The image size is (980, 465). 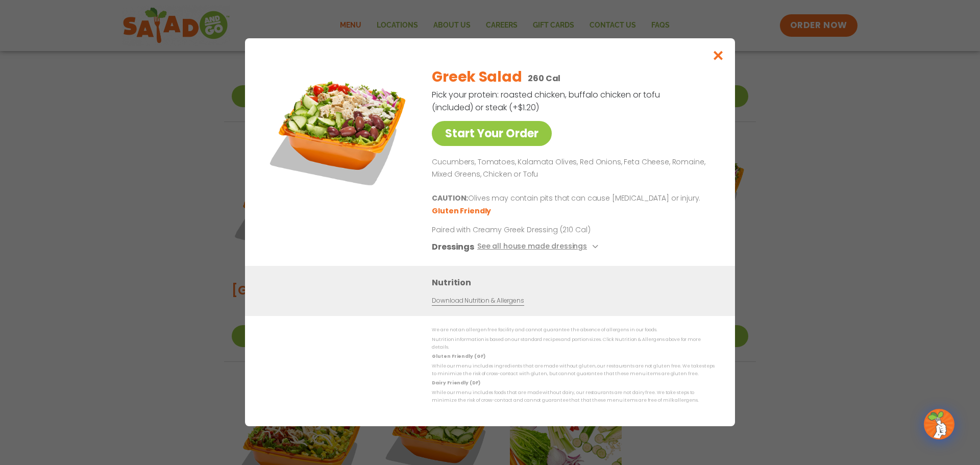 What do you see at coordinates (453, 247) in the screenshot?
I see `h3: Dressings` at bounding box center [453, 247].